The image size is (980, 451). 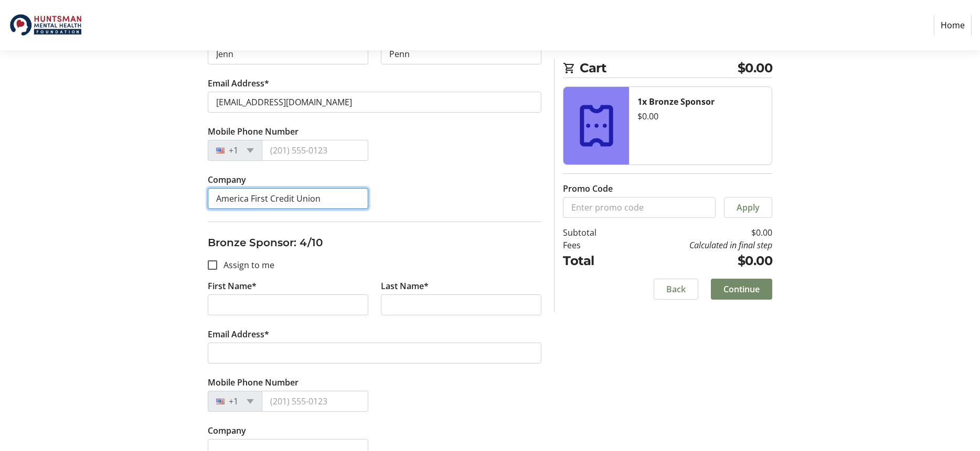 What do you see at coordinates (748, 208) in the screenshot?
I see `button: Apply` at bounding box center [748, 208].